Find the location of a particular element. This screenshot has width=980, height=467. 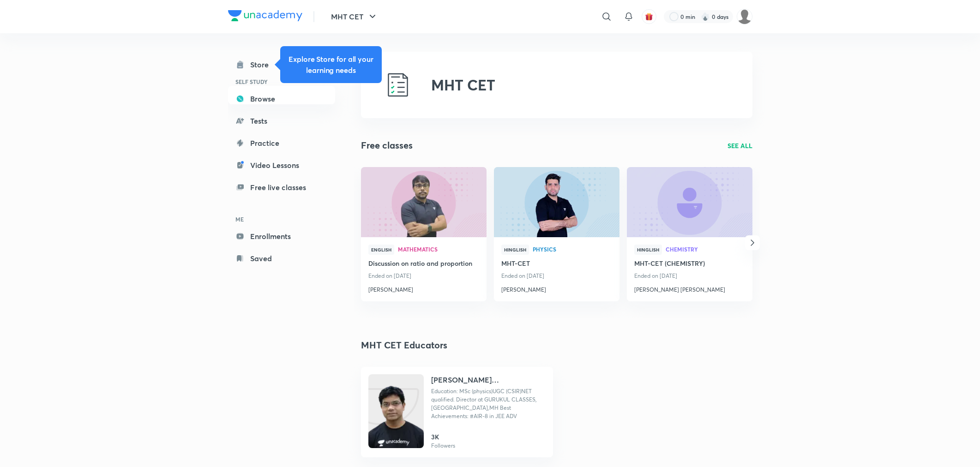

img: Company Logo is located at coordinates (265, 16).